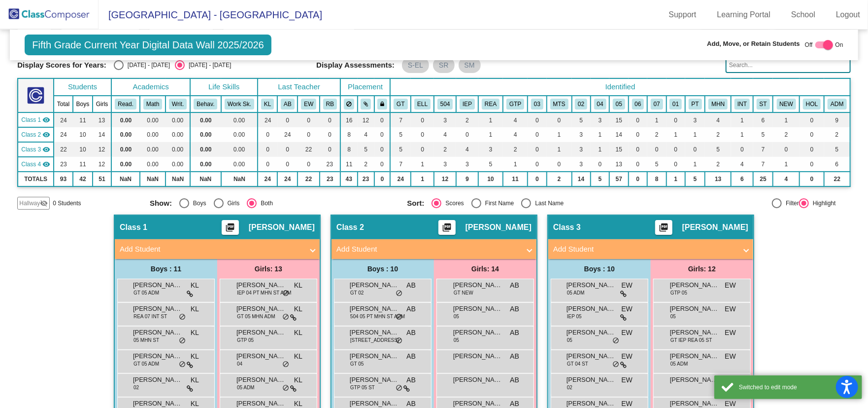 This screenshot has width=868, height=408. Describe the element at coordinates (742, 104) in the screenshot. I see `th: Received Reading Intervention` at that location.